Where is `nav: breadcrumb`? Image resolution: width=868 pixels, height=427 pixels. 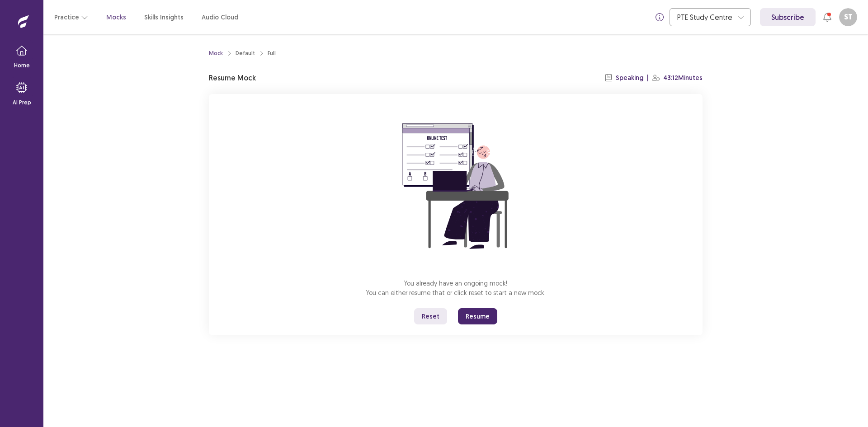 nav: breadcrumb is located at coordinates (242, 53).